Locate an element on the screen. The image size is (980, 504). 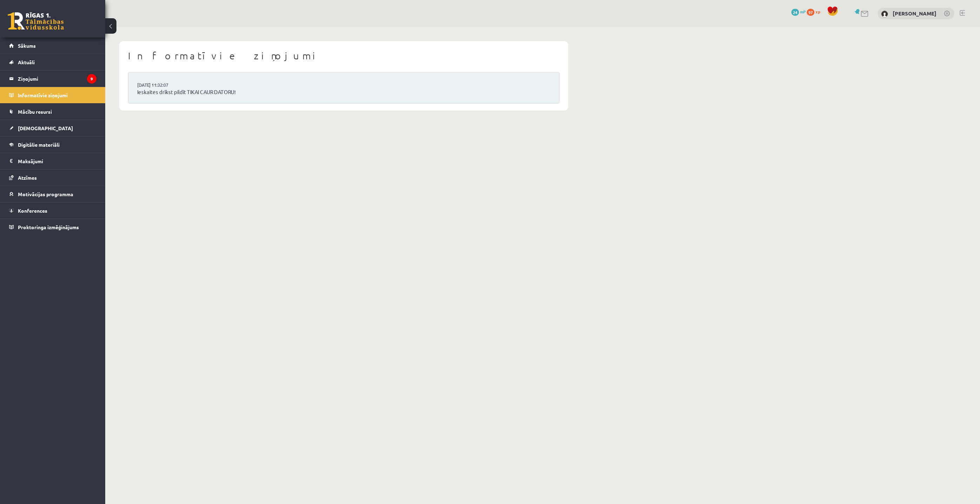
span: Mācību resursi is located at coordinates (35, 112).